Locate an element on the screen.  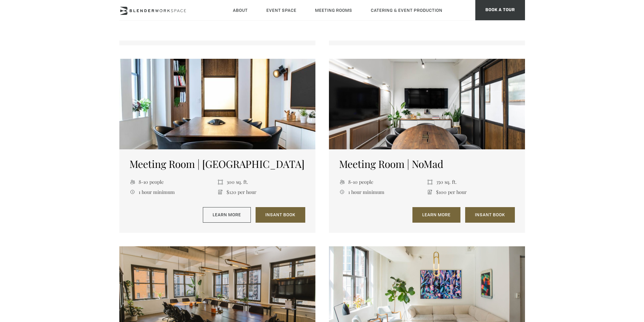
li: $100 per hour is located at coordinates (471, 192).